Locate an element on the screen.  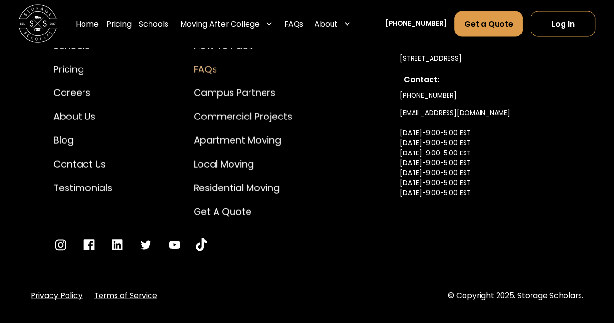
div: Campus Partners is located at coordinates (243, 93).